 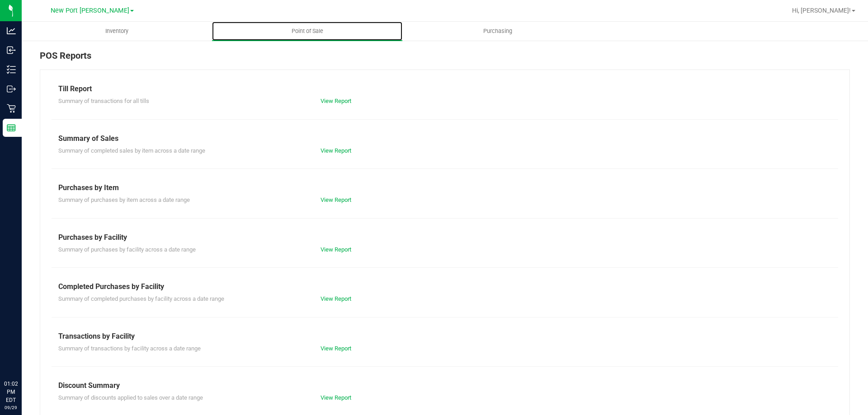 What do you see at coordinates (498, 31) in the screenshot?
I see `span: Purchasing` at bounding box center [498, 31].